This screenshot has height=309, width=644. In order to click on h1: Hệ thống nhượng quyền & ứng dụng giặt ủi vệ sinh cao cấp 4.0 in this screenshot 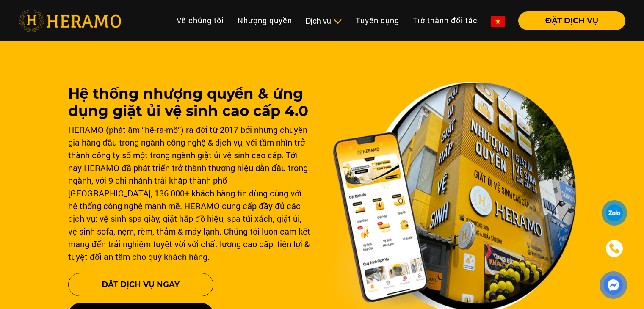, I will do `click(190, 103)`.